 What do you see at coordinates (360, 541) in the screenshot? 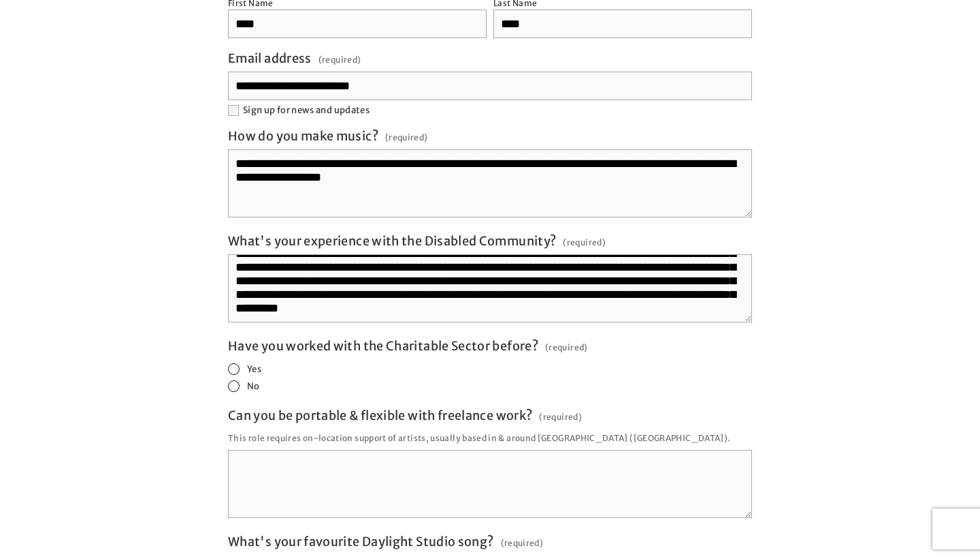
I see `span: What's your favourite Daylight Studio song?` at bounding box center [360, 541].